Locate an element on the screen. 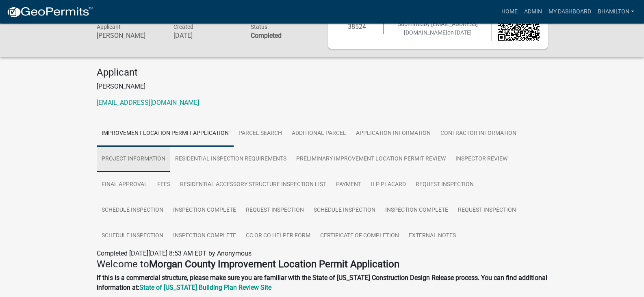  a: CC or CO Helper Form is located at coordinates (278, 236).